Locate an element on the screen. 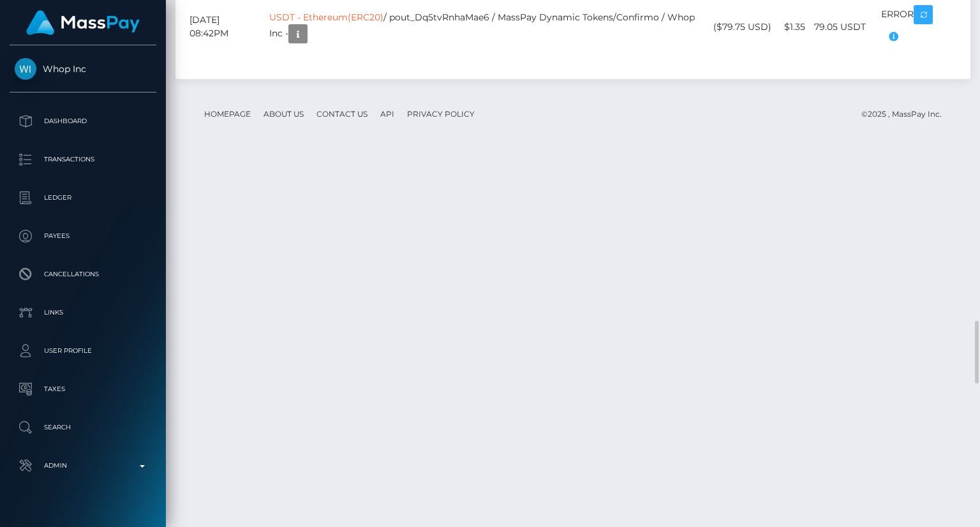  div: © 2025 , MassPay Inc. is located at coordinates (906, 114).